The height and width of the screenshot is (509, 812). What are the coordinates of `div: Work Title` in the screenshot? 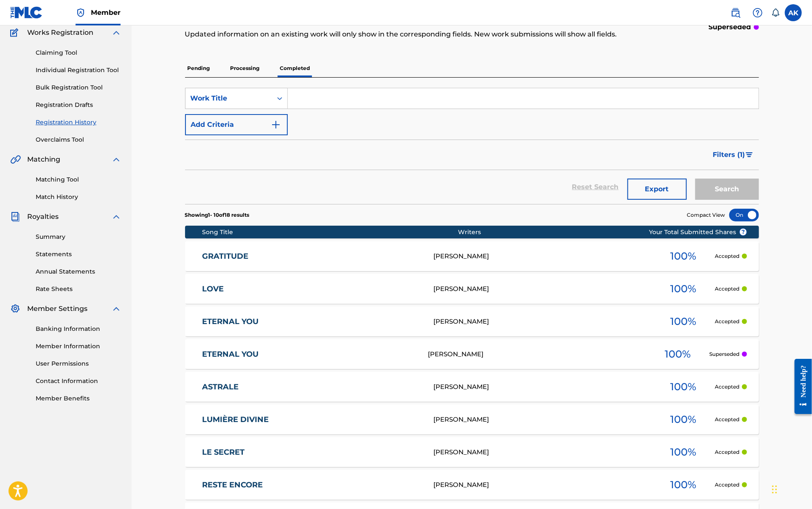 It's located at (229, 99).